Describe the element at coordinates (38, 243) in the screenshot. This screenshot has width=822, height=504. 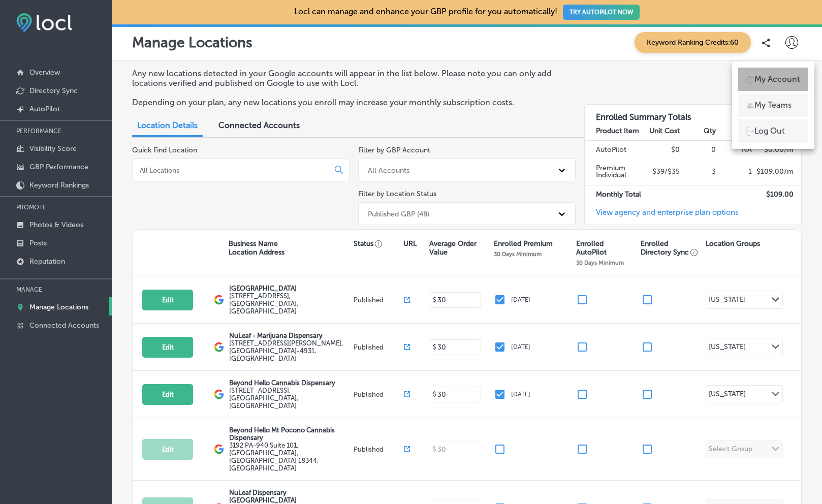
I see `p: Posts` at that location.